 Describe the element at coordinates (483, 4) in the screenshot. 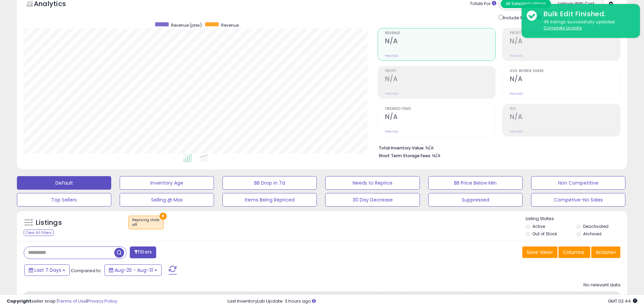

I see `div: Totals For` at that location.